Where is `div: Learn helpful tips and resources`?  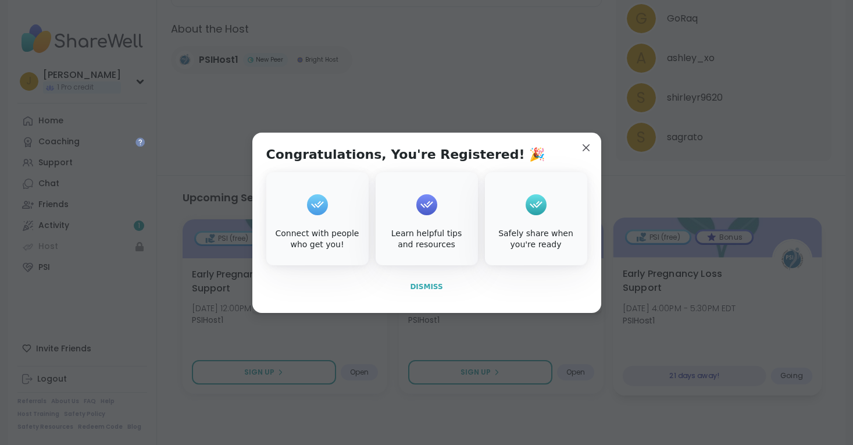
div: Learn helpful tips and resources is located at coordinates (427, 239).